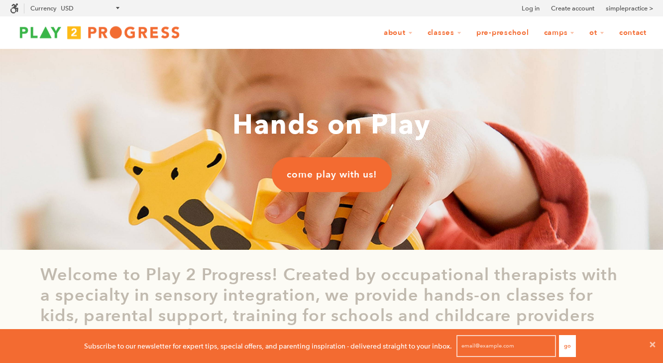 This screenshot has height=363, width=663. I want to click on a: Log in, so click(531, 8).